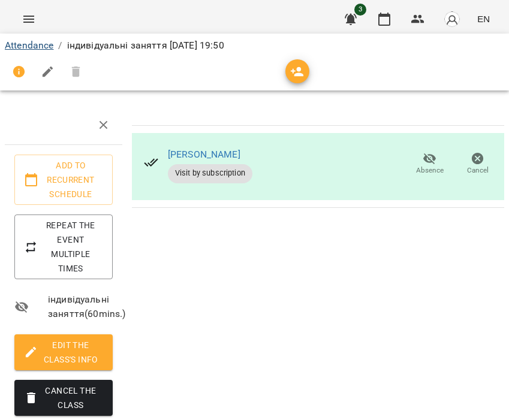 Image resolution: width=509 pixels, height=420 pixels. I want to click on span: Edit the class's Info, so click(63, 352).